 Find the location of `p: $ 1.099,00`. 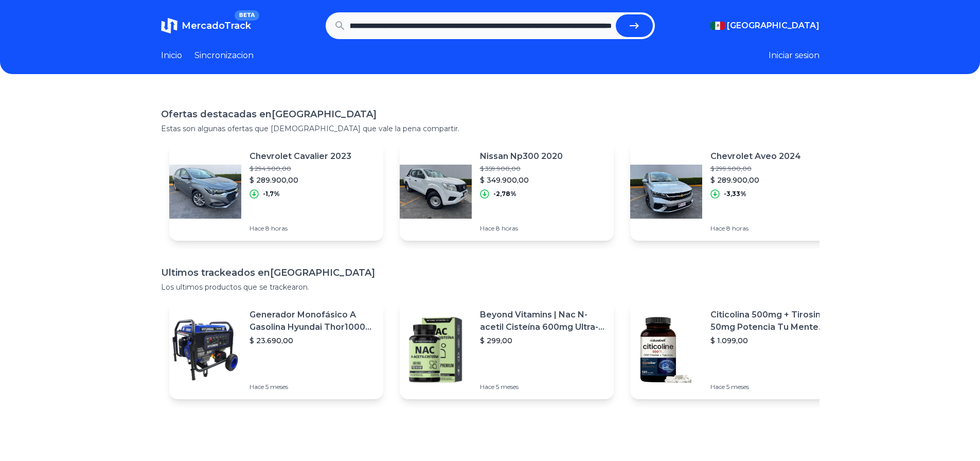

p: $ 1.099,00 is located at coordinates (773, 341).